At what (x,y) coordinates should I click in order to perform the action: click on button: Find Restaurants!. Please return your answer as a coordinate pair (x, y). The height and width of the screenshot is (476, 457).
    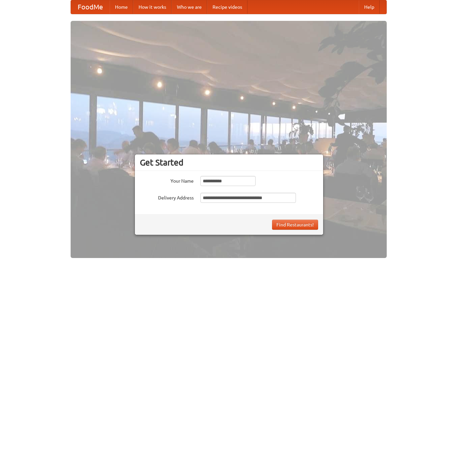
    Looking at the image, I should click on (295, 225).